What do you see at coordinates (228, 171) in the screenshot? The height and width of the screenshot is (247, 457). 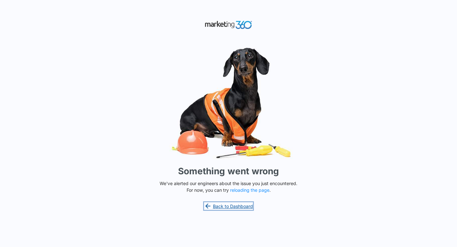 I see `h1: Something went wrong` at bounding box center [228, 171].